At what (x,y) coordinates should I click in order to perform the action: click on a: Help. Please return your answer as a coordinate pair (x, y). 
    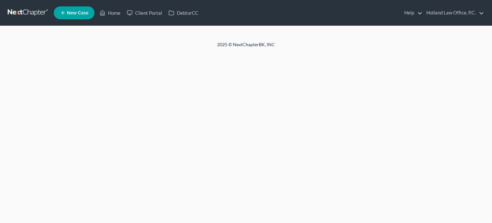
    Looking at the image, I should click on (411, 13).